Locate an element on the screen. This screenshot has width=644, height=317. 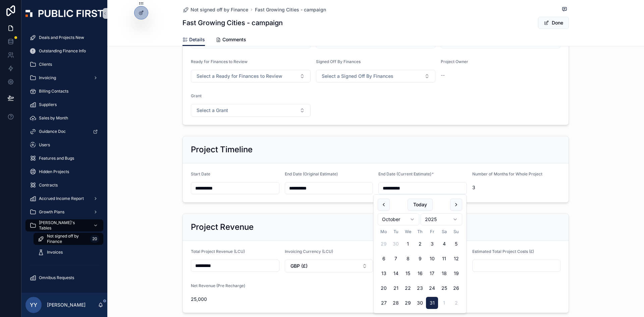
span: Details is located at coordinates (197, 40).